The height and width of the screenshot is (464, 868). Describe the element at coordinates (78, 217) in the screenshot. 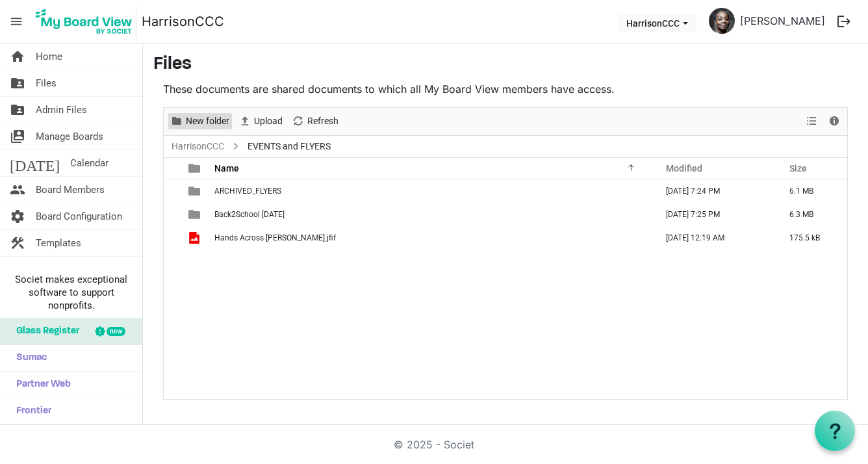

I see `span: Board Configuration` at that location.